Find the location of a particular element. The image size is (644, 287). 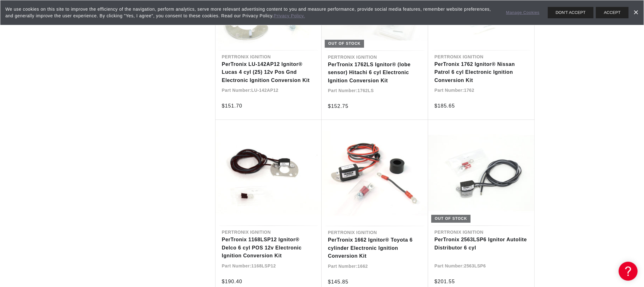

a: PerTronix 1762 Ignitor® Nissan Patrol 6 cyl Electronic Ignition Conversion Kit is located at coordinates (481, 72).